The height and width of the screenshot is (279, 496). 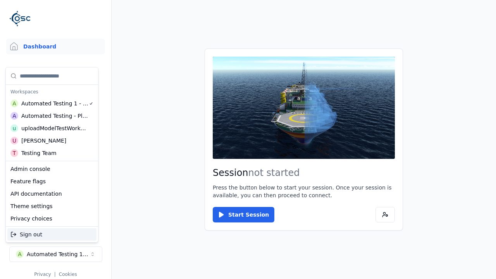 What do you see at coordinates (52, 206) in the screenshot?
I see `div: Theme settings` at bounding box center [52, 206].